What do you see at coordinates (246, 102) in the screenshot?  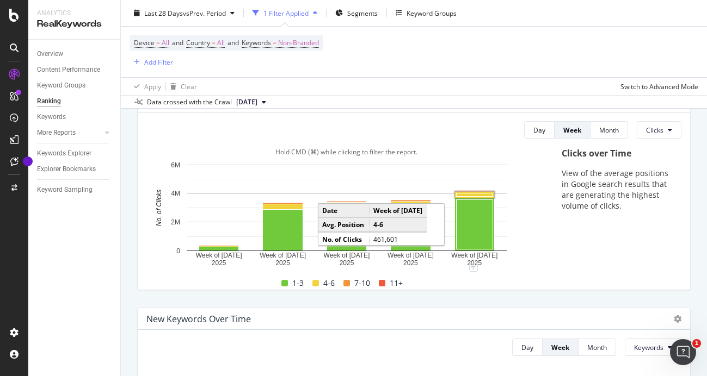 I see `span: 2025 Aug. 28th` at bounding box center [246, 102].